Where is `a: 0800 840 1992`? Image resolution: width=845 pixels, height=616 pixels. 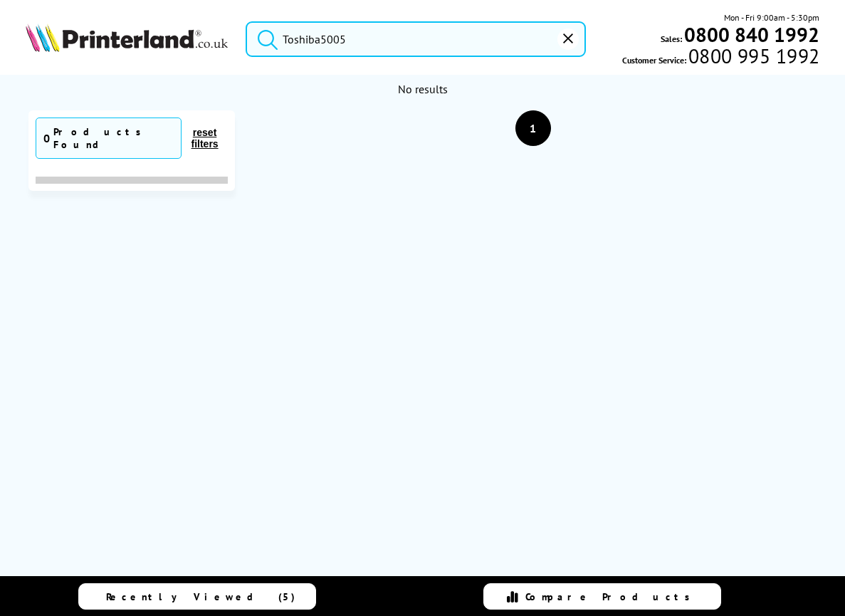
a: 0800 840 1992 is located at coordinates (750, 34).